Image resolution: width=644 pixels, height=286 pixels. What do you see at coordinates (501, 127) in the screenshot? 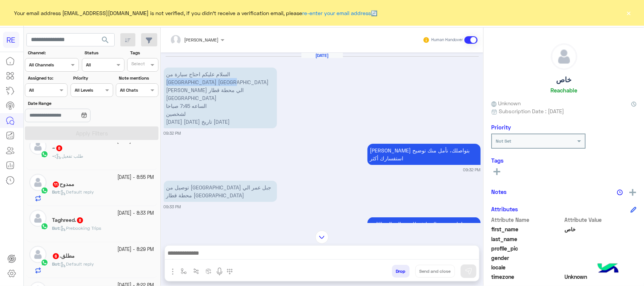
I see `h6: Priority` at bounding box center [501, 127].